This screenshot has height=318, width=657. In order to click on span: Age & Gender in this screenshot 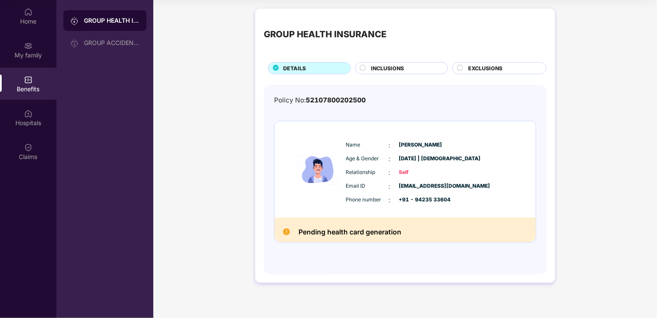, I will do `click(367, 158)`.